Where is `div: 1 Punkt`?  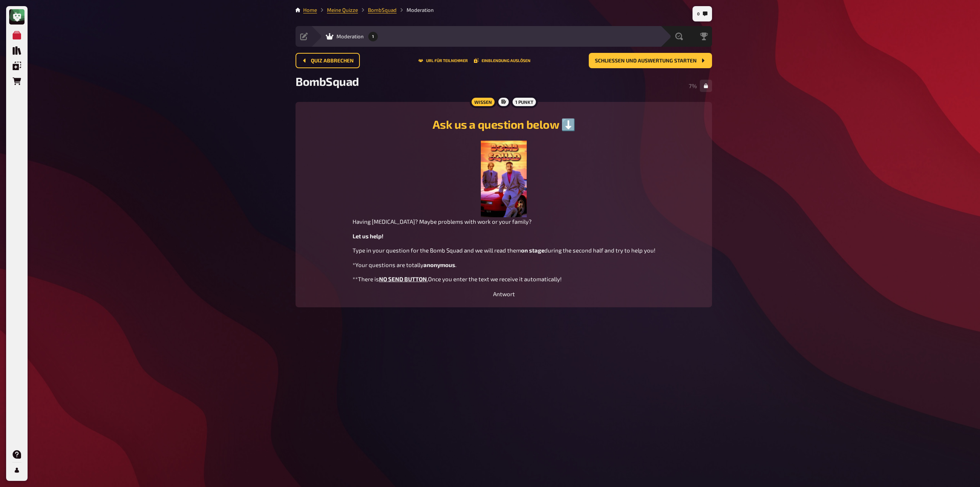 div: 1 Punkt is located at coordinates (524, 102).